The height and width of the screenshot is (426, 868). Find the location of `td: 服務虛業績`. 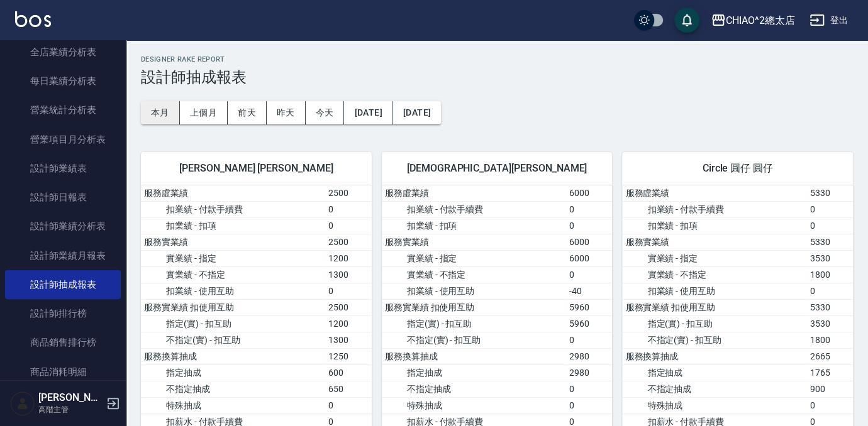

td: 服務虛業績 is located at coordinates (233, 194).